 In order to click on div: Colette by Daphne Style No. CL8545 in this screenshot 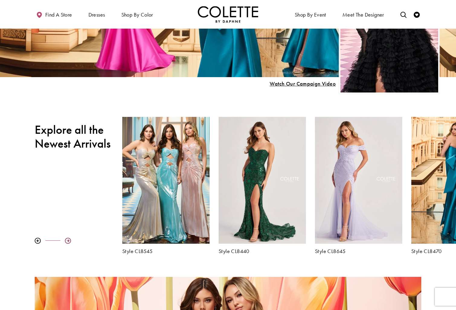, I will do `click(166, 186)`.